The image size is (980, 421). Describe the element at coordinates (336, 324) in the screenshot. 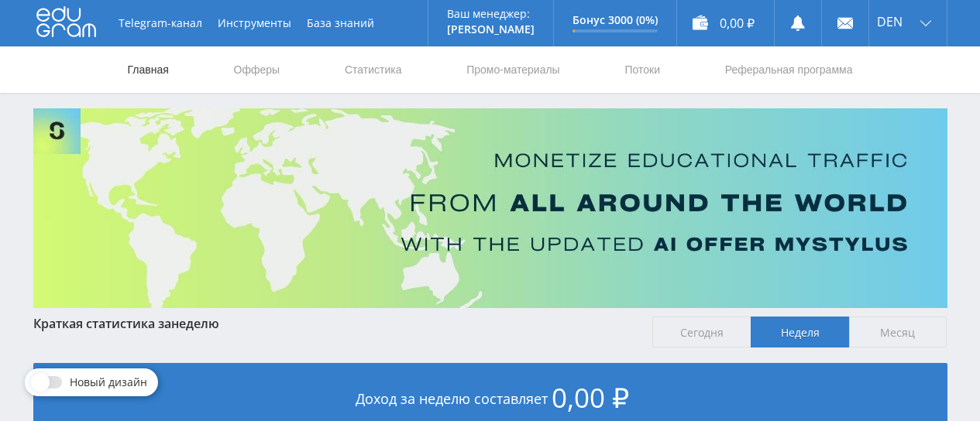

I see `div: Краткая статистика за` at that location.